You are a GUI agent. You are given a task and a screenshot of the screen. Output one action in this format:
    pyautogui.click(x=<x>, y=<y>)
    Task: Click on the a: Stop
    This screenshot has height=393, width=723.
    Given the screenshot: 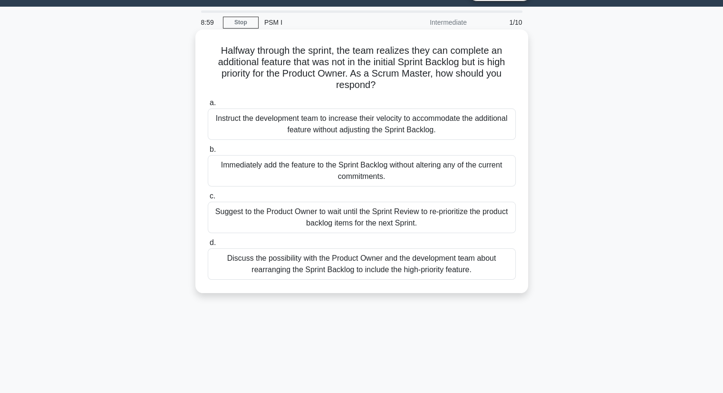 What is the action you would take?
    pyautogui.click(x=241, y=22)
    